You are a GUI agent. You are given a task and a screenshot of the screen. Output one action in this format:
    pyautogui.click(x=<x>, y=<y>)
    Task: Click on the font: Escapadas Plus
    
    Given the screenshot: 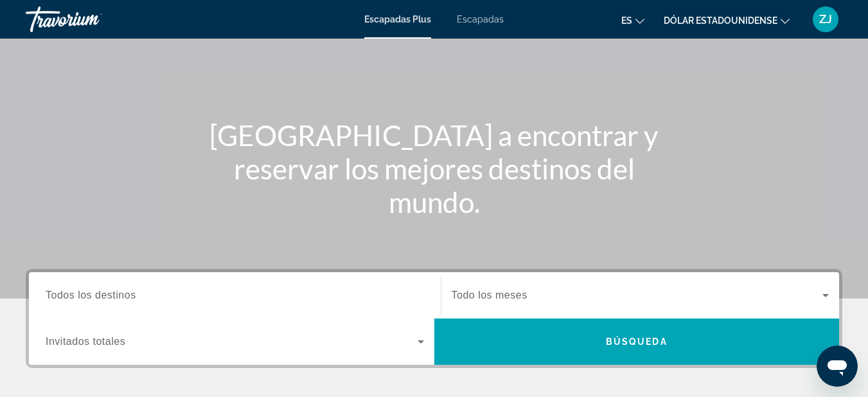 What is the action you would take?
    pyautogui.click(x=398, y=19)
    